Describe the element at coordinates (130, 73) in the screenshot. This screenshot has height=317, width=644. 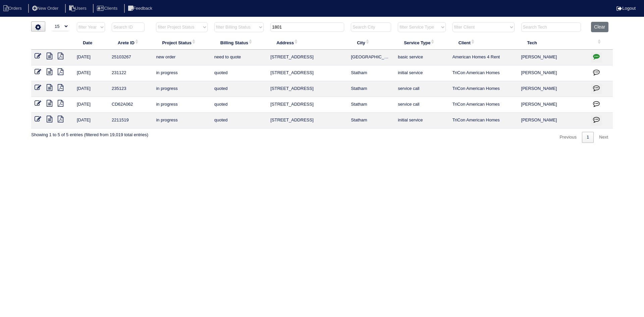
I see `td: 231122` at that location.